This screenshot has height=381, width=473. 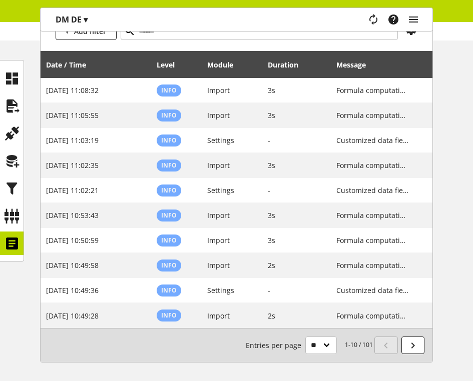 I want to click on div: Duration, so click(x=288, y=65).